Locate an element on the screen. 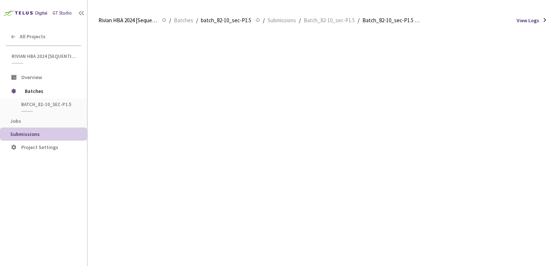 This screenshot has height=266, width=560. span: Overview is located at coordinates (31, 77).